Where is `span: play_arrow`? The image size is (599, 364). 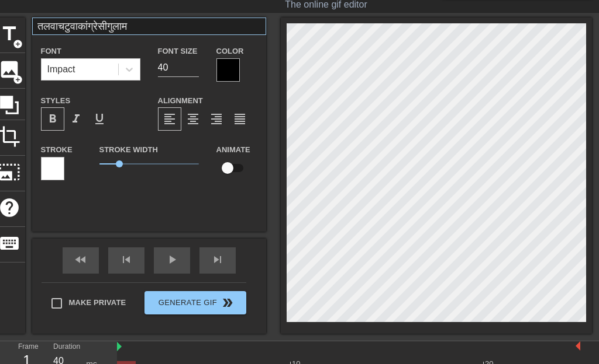 span: play_arrow is located at coordinates (172, 260).